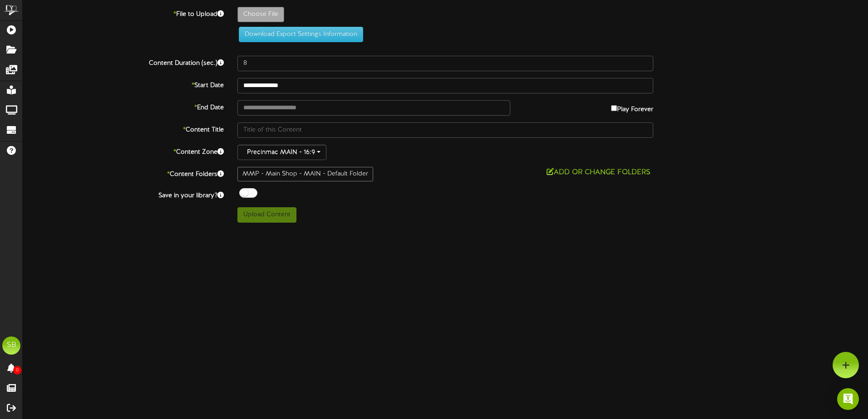 This screenshot has width=868, height=419. What do you see at coordinates (267, 215) in the screenshot?
I see `button: Upload Content` at bounding box center [267, 215].